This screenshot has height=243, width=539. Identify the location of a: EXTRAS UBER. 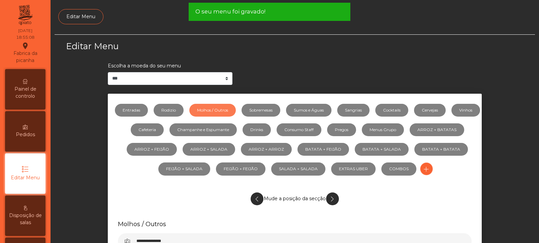
(353, 169).